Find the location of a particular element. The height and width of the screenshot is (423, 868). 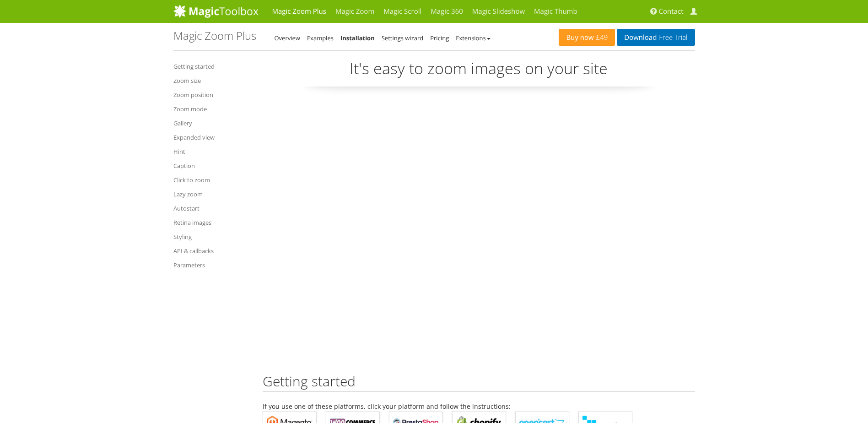

a: Examples is located at coordinates (321, 38).